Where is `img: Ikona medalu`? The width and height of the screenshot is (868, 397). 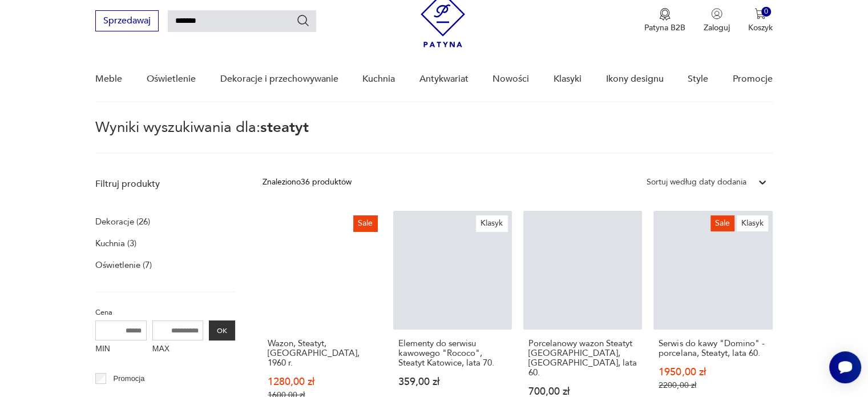 img: Ikona medalu is located at coordinates (665, 14).